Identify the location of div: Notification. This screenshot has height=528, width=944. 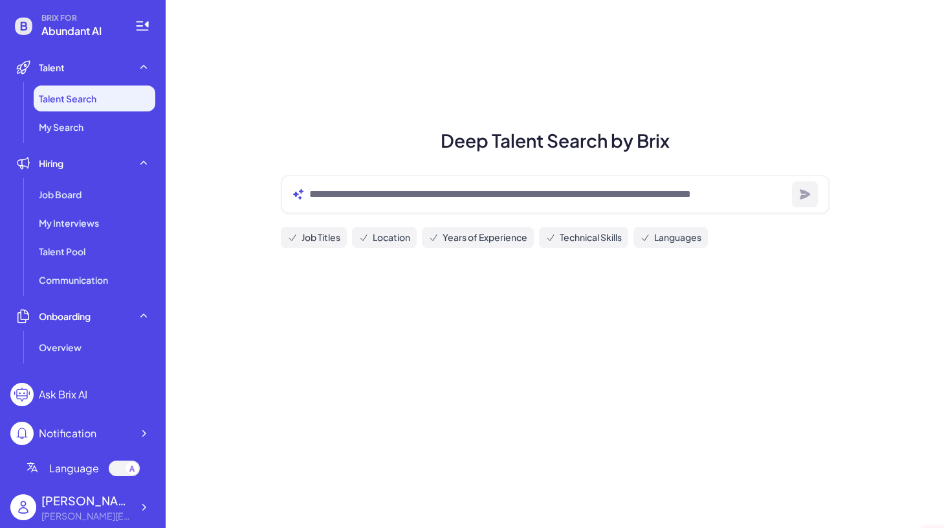
(67, 433).